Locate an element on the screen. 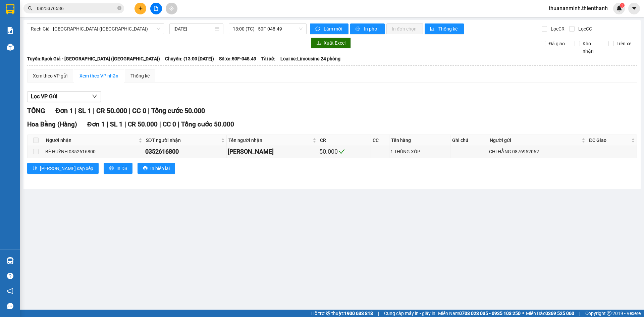 Image resolution: width=644 pixels, height=317 pixels. span: message is located at coordinates (10, 306).